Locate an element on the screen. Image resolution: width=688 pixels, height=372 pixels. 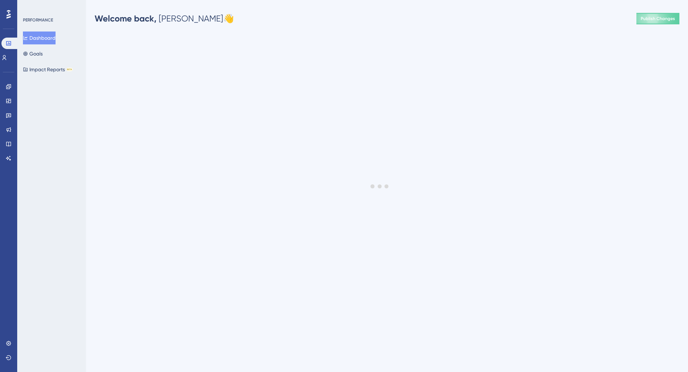
button: Dashboard is located at coordinates (39, 38).